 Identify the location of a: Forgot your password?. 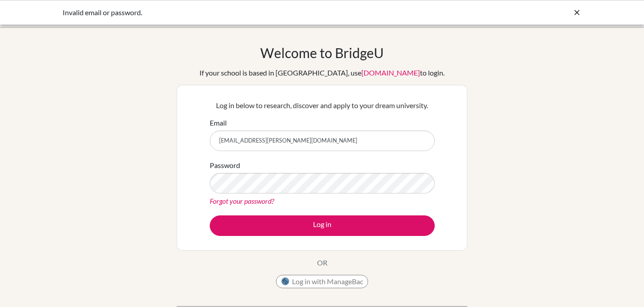
(242, 200).